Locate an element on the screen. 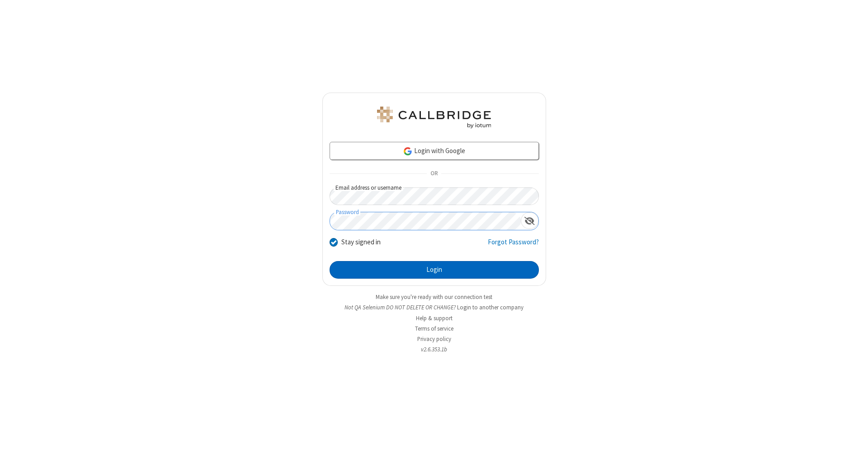 The width and height of the screenshot is (868, 453). a: Forgot Password? is located at coordinates (513, 245).